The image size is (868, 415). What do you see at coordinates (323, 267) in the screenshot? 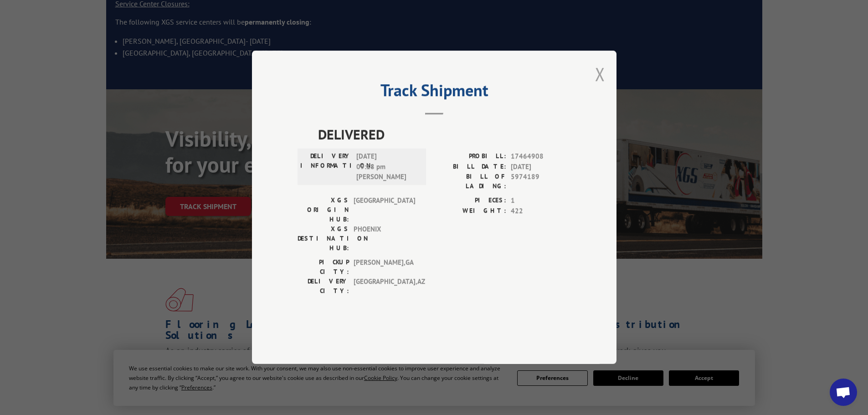
I see `label: PICKUP CITY:` at bounding box center [323, 267].